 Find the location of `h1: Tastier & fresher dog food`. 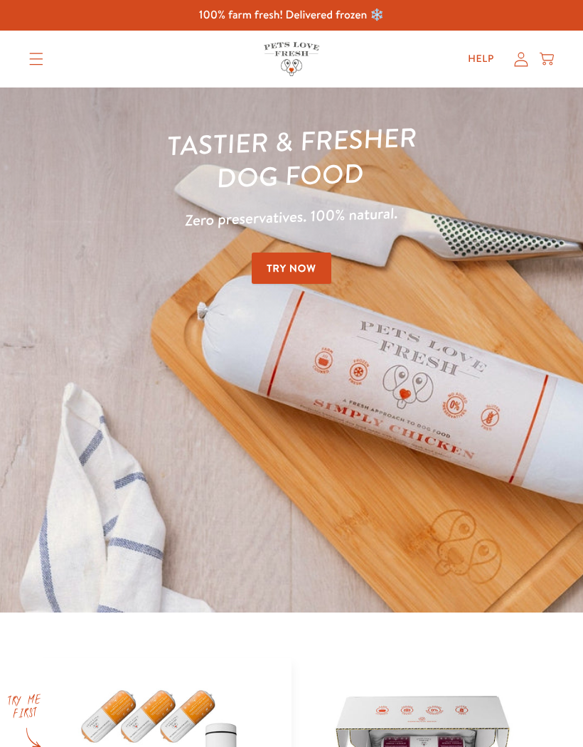

h1: Tastier & fresher dog food is located at coordinates (291, 159).